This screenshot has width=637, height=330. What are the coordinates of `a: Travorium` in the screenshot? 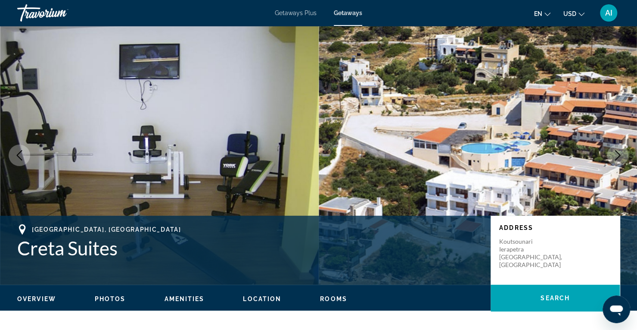 It's located at (60, 13).